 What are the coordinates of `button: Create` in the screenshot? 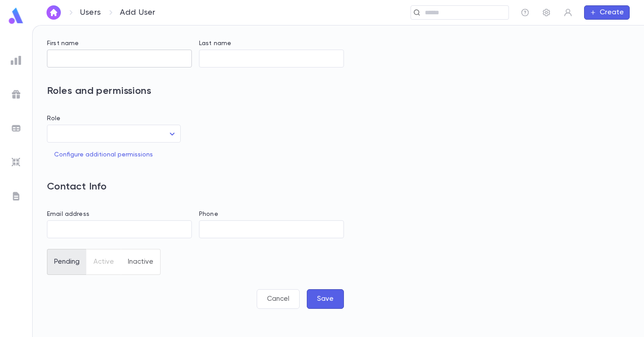 It's located at (607, 13).